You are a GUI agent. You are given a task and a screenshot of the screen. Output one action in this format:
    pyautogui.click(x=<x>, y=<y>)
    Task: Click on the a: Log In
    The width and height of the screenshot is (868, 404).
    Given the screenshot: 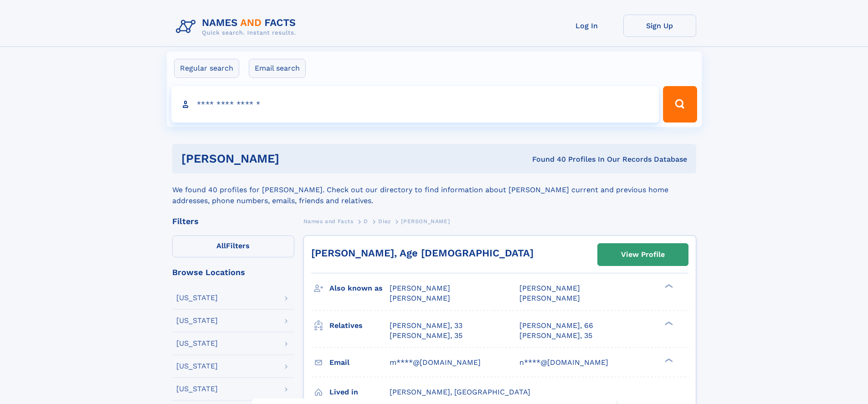 What is the action you would take?
    pyautogui.click(x=587, y=25)
    